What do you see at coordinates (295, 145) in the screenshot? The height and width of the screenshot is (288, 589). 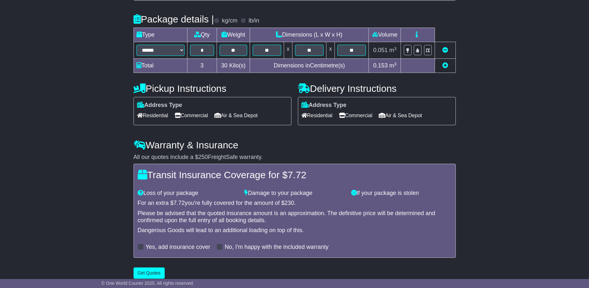 I see `h4: Warranty & Insurance` at bounding box center [295, 145].